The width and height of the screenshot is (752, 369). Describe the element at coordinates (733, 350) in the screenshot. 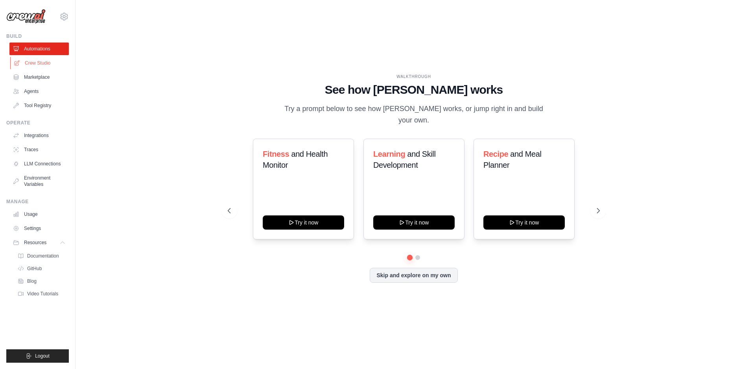

I see `div: Chat Widget` at that location.